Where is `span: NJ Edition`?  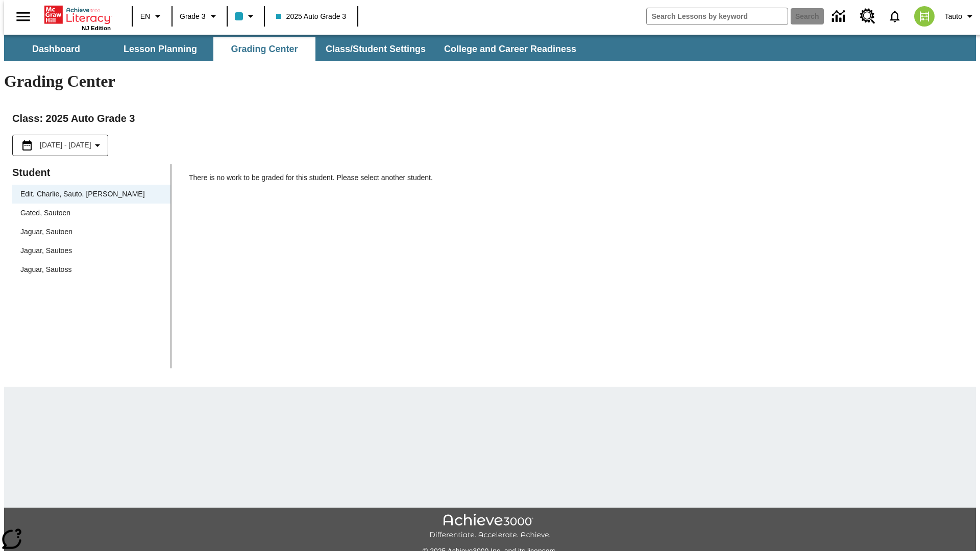
span: NJ Edition is located at coordinates (96, 28).